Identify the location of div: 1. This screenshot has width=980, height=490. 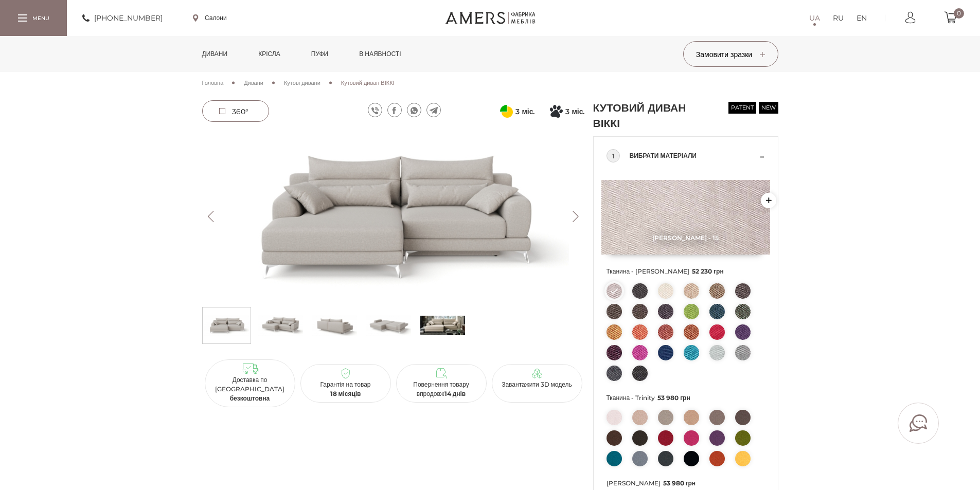
(613, 156).